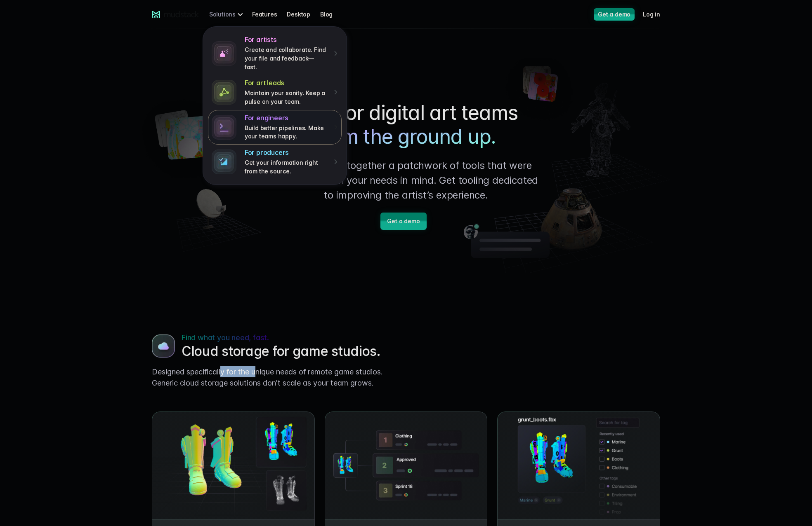  What do you see at coordinates (287, 40) in the screenshot?
I see `h4: For artists` at bounding box center [287, 40].